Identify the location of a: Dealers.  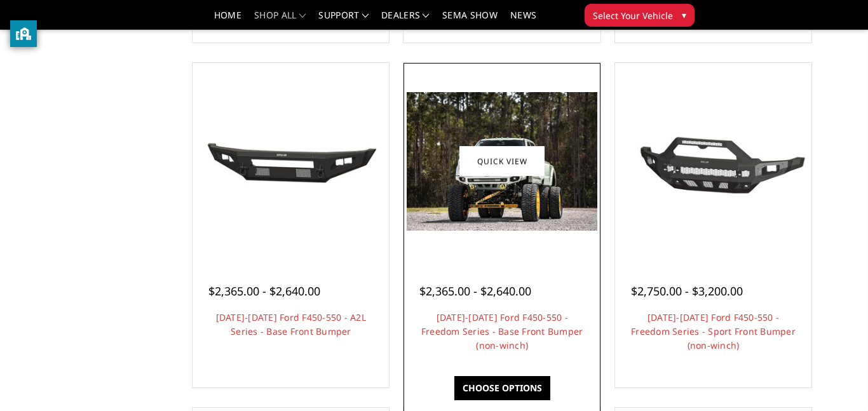
(406, 20).